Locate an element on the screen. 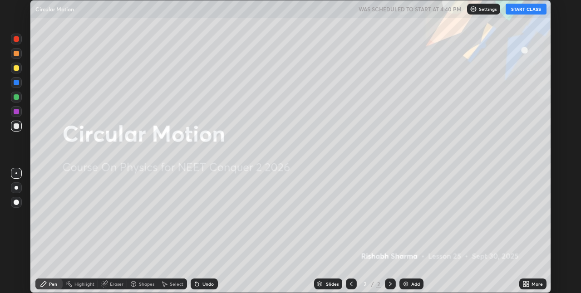  div: Add is located at coordinates (416, 284).